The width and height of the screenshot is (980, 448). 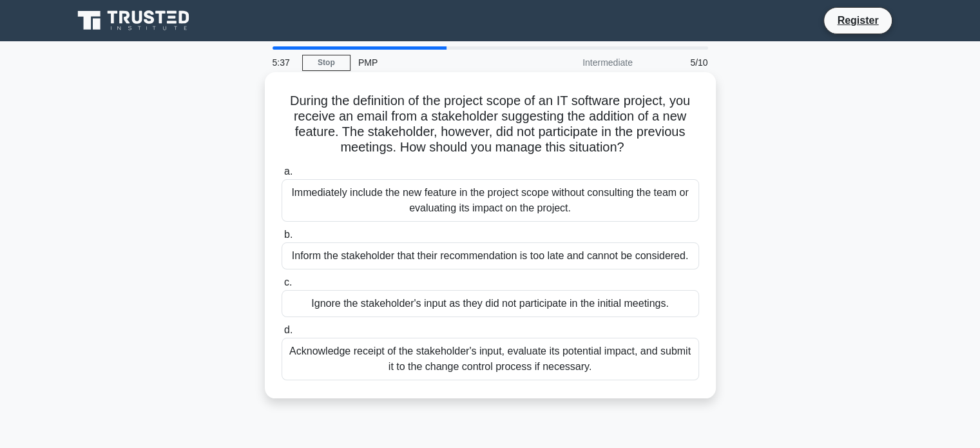 I want to click on div: 5:37, so click(x=284, y=62).